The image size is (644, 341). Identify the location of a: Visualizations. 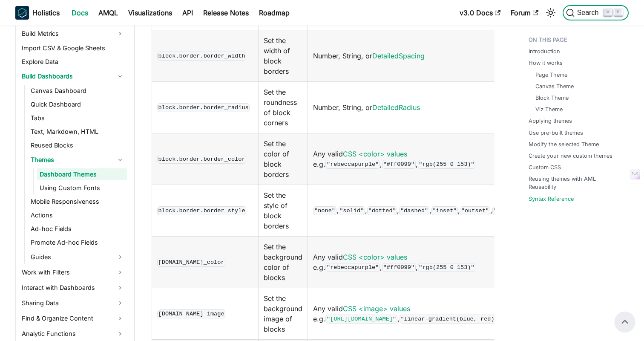
(150, 13).